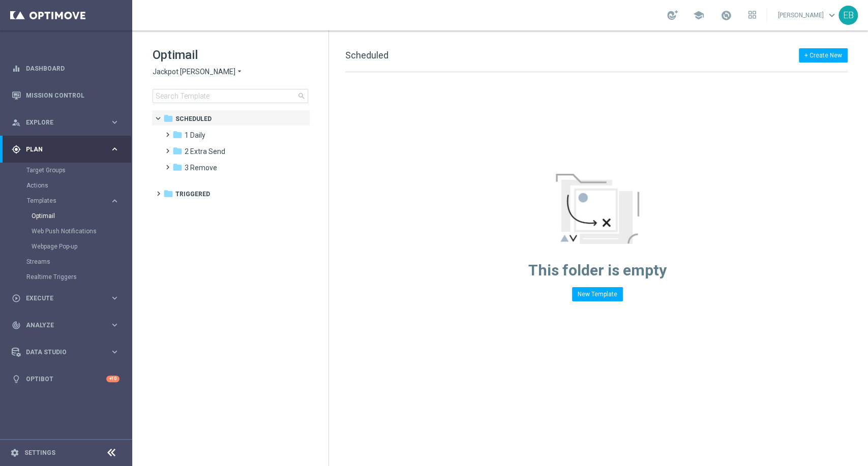 The image size is (868, 466). What do you see at coordinates (17, 150) in the screenshot?
I see `i: gps_fixed` at bounding box center [17, 150].